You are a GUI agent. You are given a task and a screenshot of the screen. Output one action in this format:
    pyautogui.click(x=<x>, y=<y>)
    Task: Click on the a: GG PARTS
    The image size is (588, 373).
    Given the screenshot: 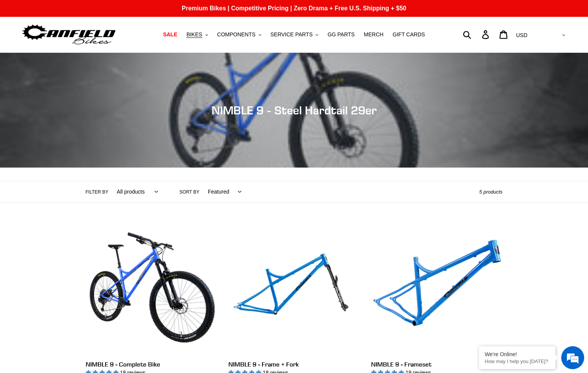 What is the action you would take?
    pyautogui.click(x=341, y=34)
    